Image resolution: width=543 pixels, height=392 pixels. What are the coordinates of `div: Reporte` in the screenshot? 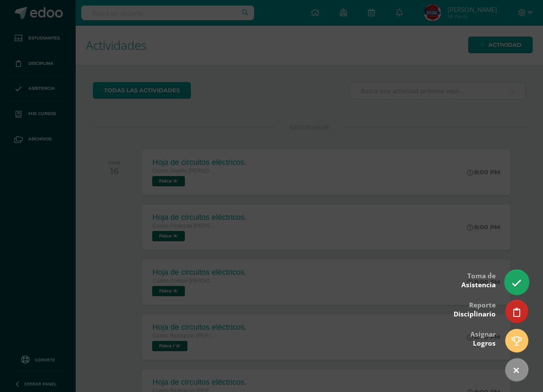 It's located at (475, 309).